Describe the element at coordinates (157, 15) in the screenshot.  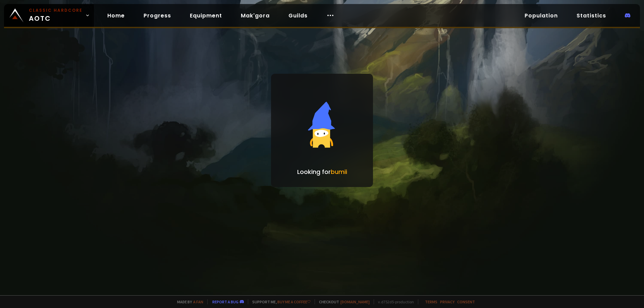
I see `a: Progress` at that location.